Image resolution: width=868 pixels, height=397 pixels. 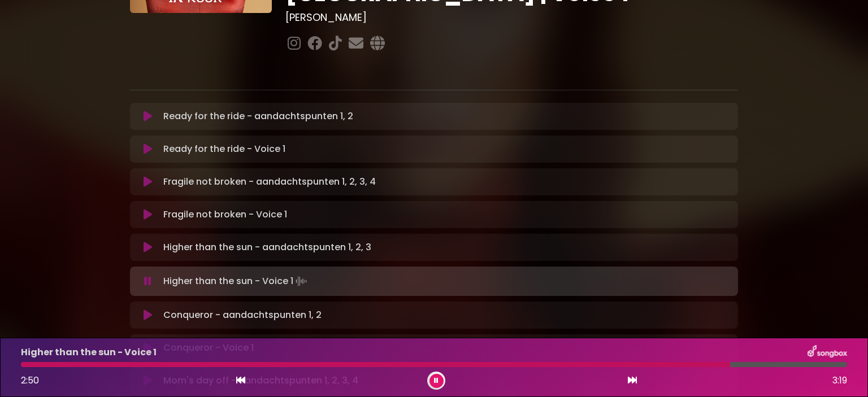 I want to click on p: Fragile not broken - Voice 1, so click(x=225, y=214).